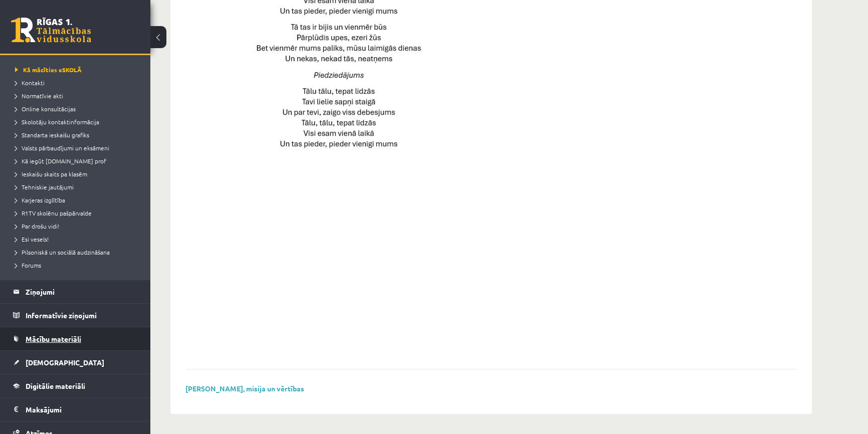 The image size is (868, 434). What do you see at coordinates (48, 70) in the screenshot?
I see `span: Kā mācīties eSKOLĀ` at bounding box center [48, 70].